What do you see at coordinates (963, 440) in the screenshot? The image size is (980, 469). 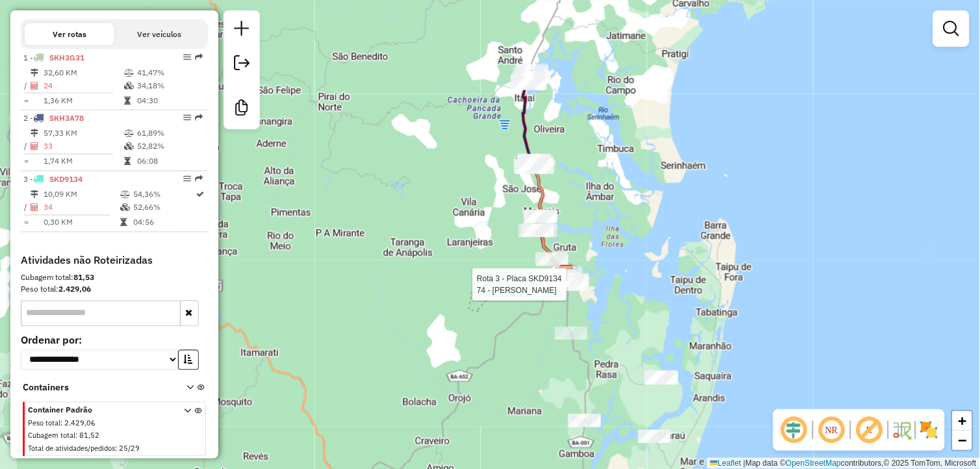 I see `a: Zoom out` at bounding box center [963, 440].